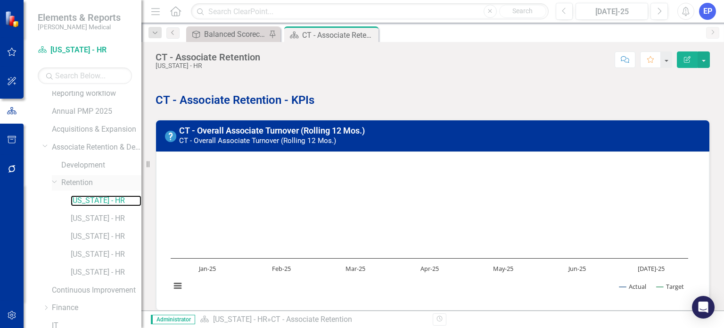 The height and width of the screenshot is (328, 724). I want to click on span: Elements & Reports, so click(79, 17).